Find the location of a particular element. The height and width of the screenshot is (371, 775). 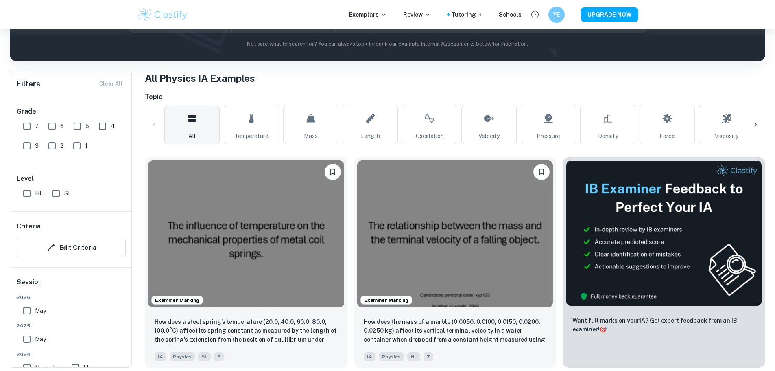

p: Not sure what to search for? You can always look through our example Internal Assessments below f... is located at coordinates (387, 44).